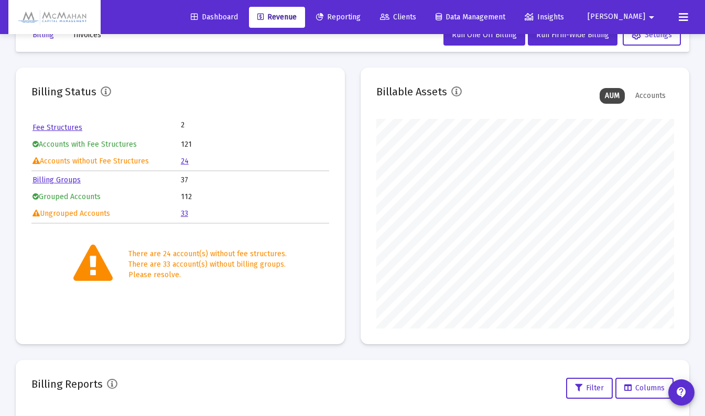 This screenshot has width=705, height=416. What do you see at coordinates (254, 180) in the screenshot?
I see `td: 37` at bounding box center [254, 180].